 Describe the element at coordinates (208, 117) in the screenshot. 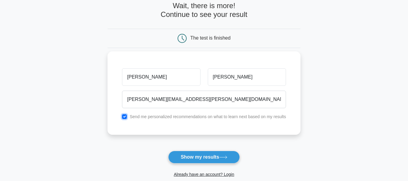

I see `label: Send me personalized recommendations on what to learn next based on my results` at that location.